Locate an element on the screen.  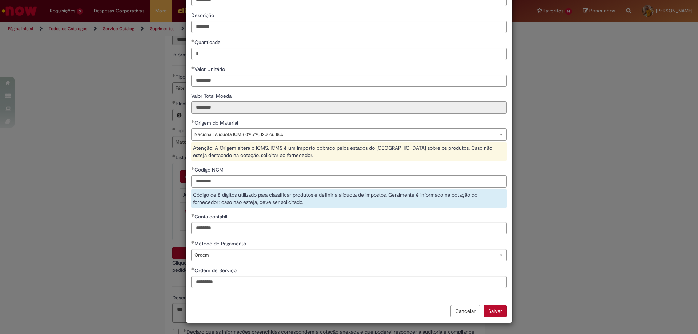
span: Origem do Material is located at coordinates (217, 123).